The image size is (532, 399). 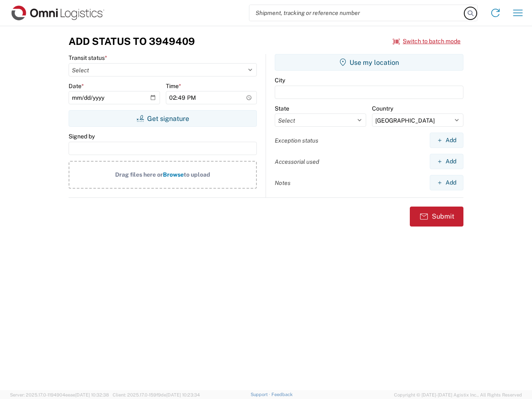 I want to click on span: Server: 2025.17.0-1194904eeae, so click(x=59, y=395).